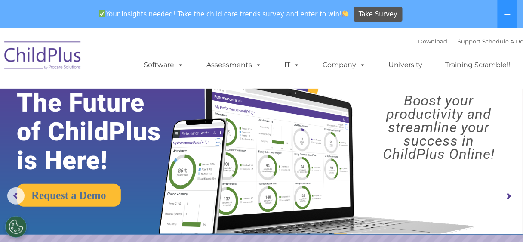 The width and height of the screenshot is (523, 242). What do you see at coordinates (292, 65) in the screenshot?
I see `a: IT` at bounding box center [292, 65].